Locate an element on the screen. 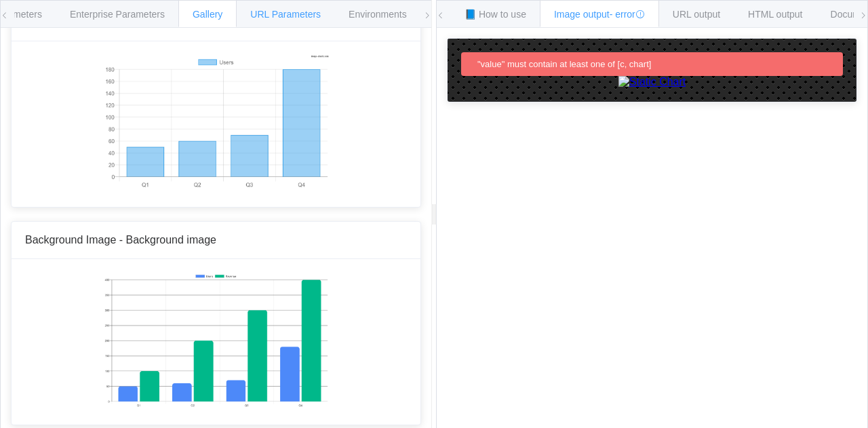 The width and height of the screenshot is (868, 428). span: Enterprise Parameters is located at coordinates (117, 14).